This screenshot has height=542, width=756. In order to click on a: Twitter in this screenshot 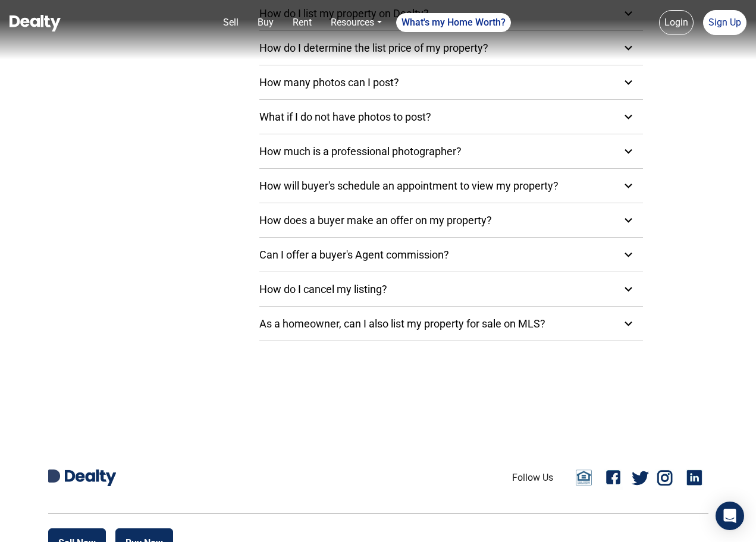, I will do `click(640, 478)`.